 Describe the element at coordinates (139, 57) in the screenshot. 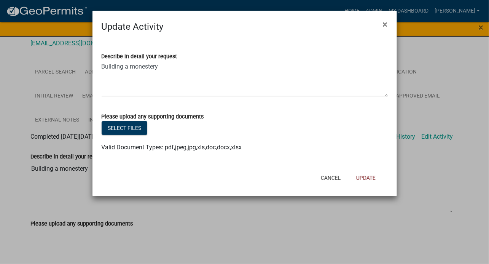

I see `label: Describe in detail your request` at that location.